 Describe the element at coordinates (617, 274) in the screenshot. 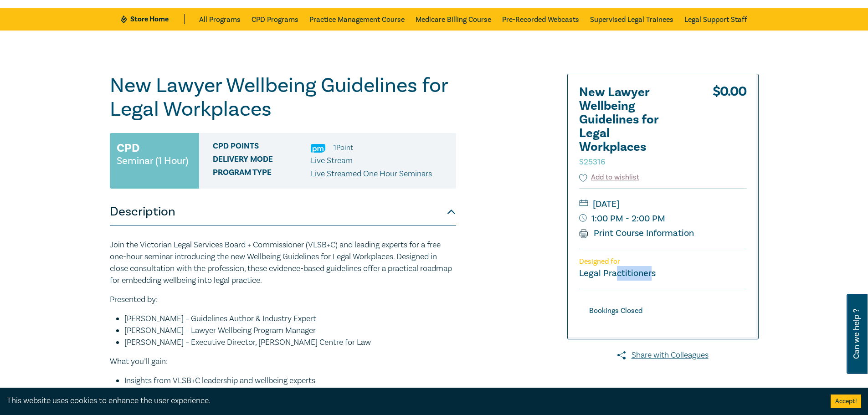

I see `small: Legal Practitioners` at that location.